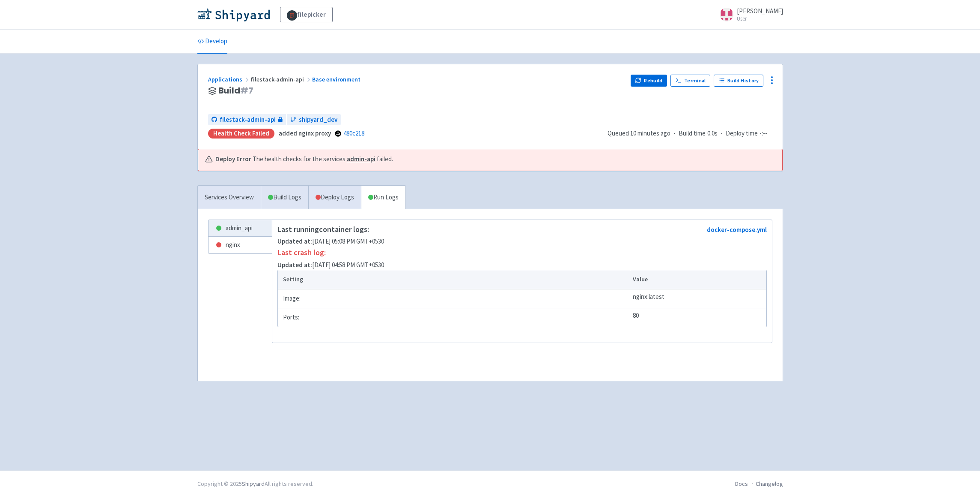  I want to click on a: Build Logs, so click(285, 197).